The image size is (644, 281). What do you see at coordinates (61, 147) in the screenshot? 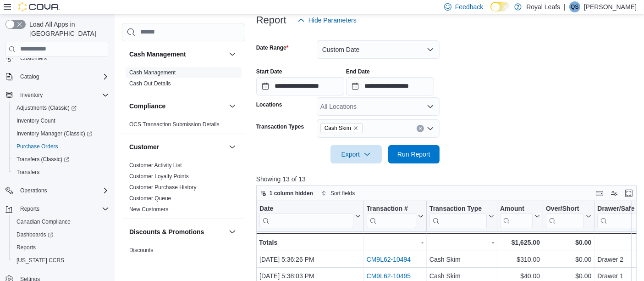
I see `button: Purchase Orders` at bounding box center [61, 147].